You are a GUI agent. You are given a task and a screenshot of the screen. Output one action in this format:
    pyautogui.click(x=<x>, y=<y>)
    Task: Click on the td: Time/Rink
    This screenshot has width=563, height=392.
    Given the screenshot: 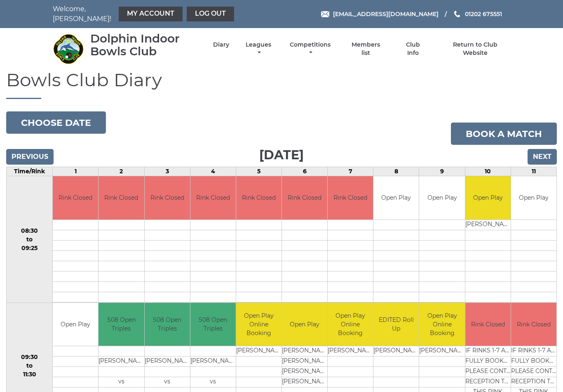 What is the action you would take?
    pyautogui.click(x=30, y=172)
    